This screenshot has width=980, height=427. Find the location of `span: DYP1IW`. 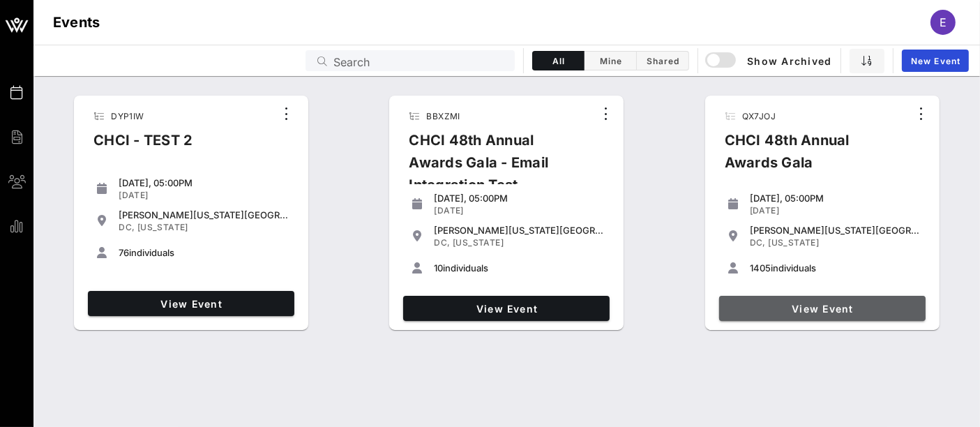

span: DYP1IW is located at coordinates (127, 115).